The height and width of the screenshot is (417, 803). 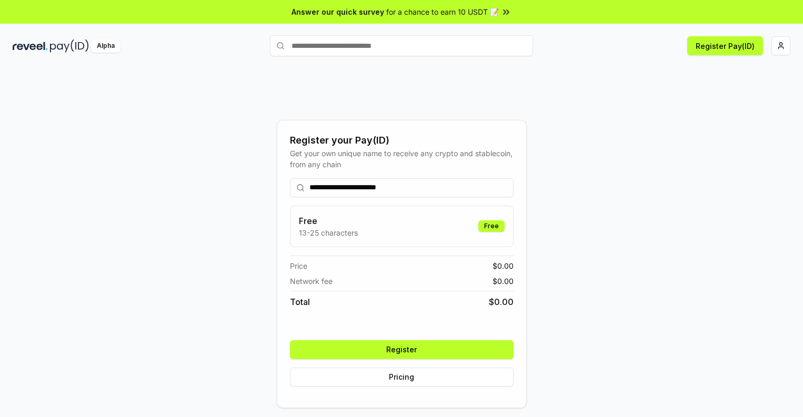 What do you see at coordinates (328, 221) in the screenshot?
I see `h3: Free` at bounding box center [328, 221].